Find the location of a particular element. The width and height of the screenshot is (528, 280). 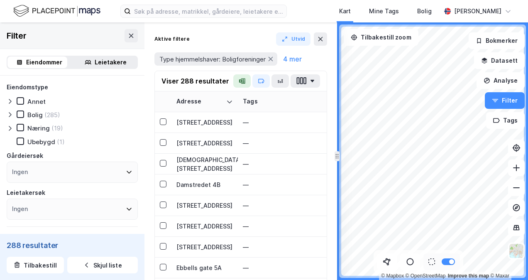

img: logo.f888ab2527a4732fd821a326f86c7f29.svg is located at coordinates (57, 11).